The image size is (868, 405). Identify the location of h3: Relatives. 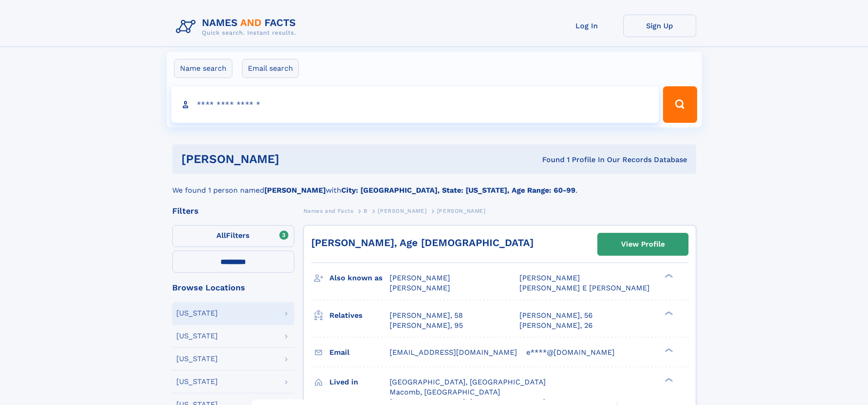
(360, 315).